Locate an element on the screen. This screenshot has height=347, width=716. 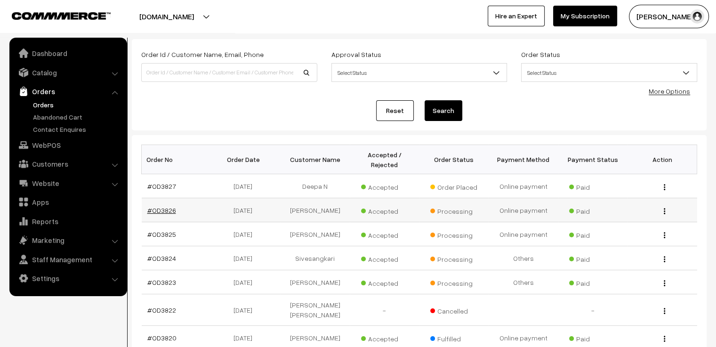
img: COMMMERCE is located at coordinates (61, 16).